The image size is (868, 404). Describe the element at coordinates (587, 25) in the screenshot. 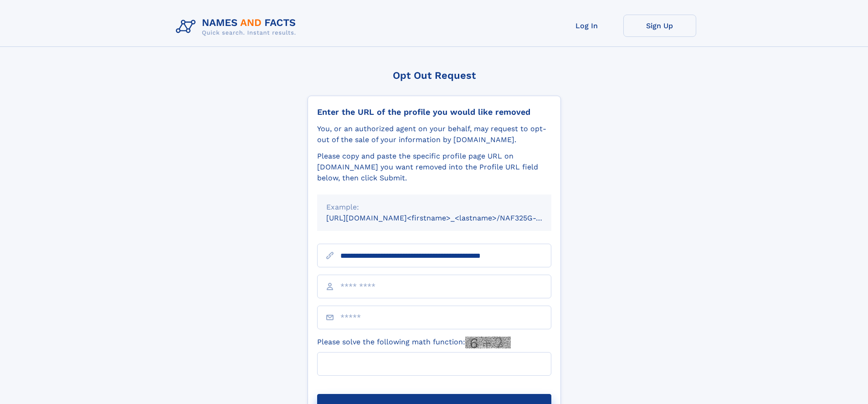

I see `a: Log In` at that location.